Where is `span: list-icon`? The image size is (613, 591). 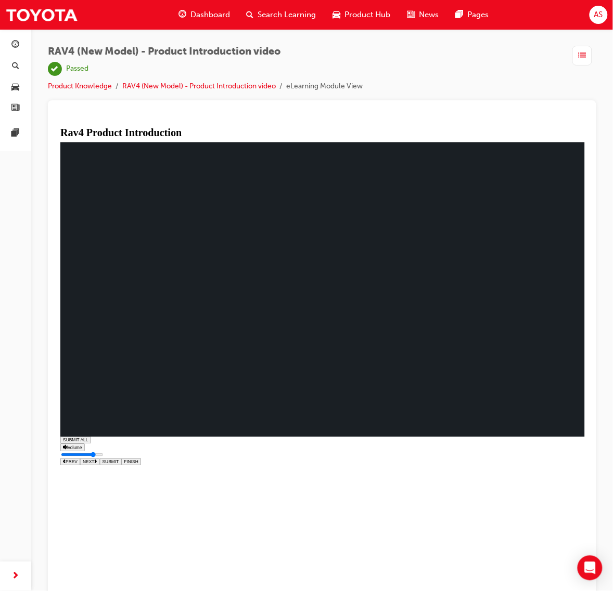 span: list-icon is located at coordinates (582, 56).